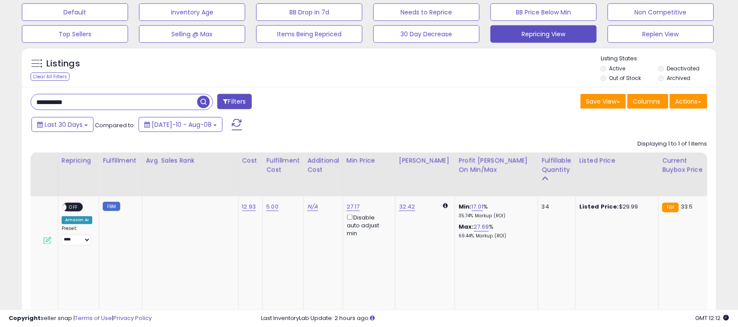 The height and width of the screenshot is (327, 738). What do you see at coordinates (251, 161) in the screenshot?
I see `div: Cost` at bounding box center [251, 161].